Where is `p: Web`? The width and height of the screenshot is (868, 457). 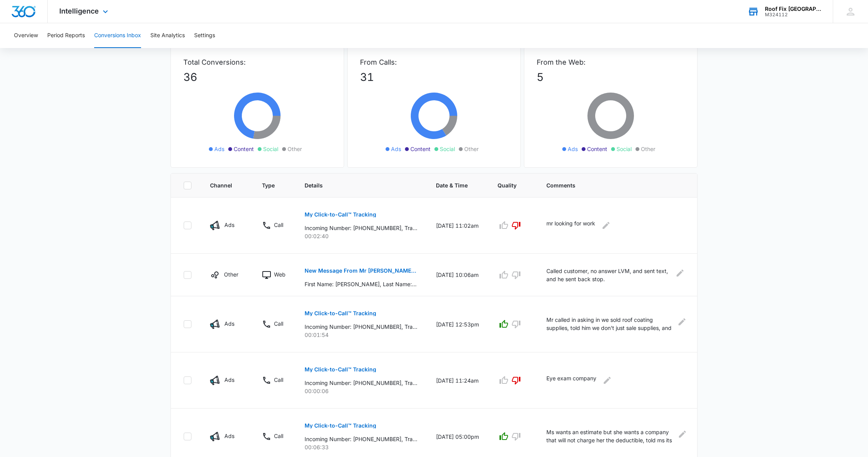 p: Web is located at coordinates (280, 274).